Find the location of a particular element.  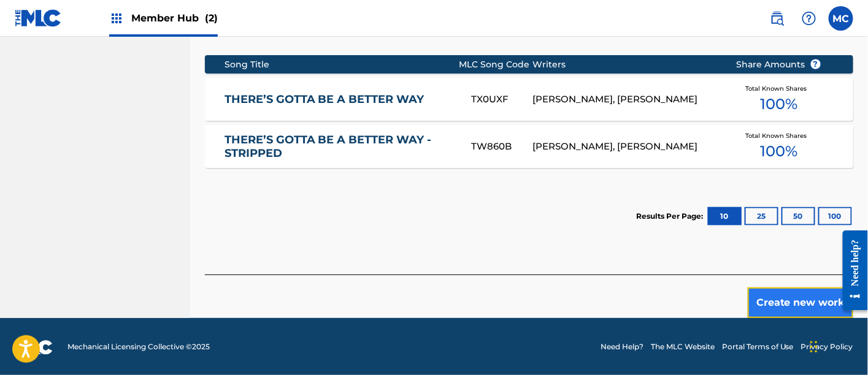

span: Mechanical Licensing Collective © 2025 is located at coordinates (139, 347).